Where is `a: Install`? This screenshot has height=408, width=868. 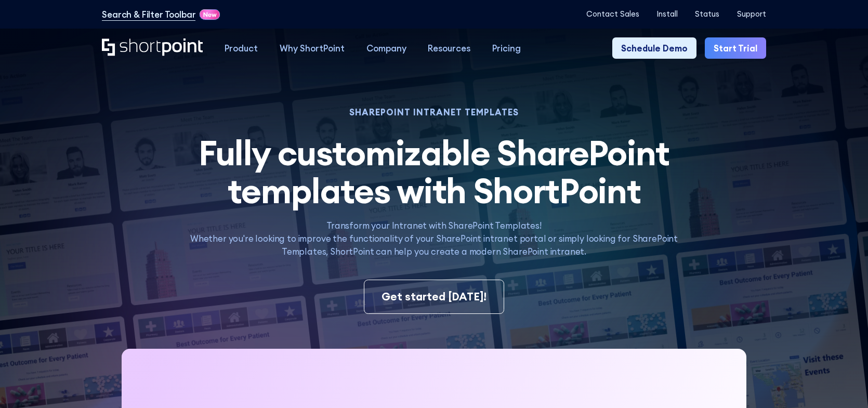 a: Install is located at coordinates (667, 14).